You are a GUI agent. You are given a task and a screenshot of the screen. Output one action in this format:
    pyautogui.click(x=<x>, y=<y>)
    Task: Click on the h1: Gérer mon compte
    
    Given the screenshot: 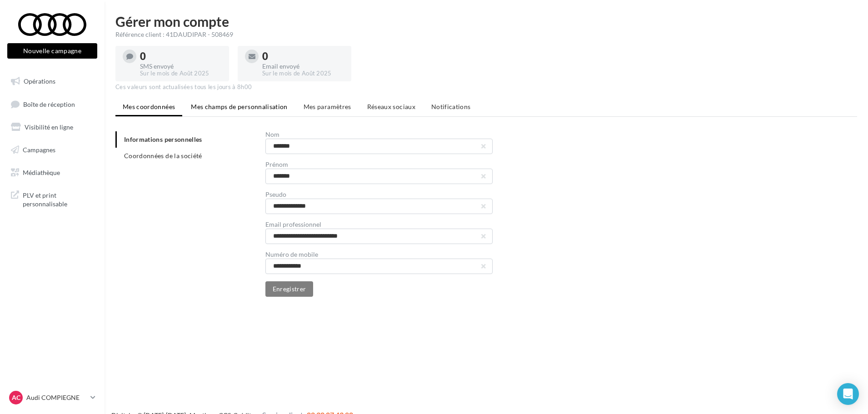 What is the action you would take?
    pyautogui.click(x=486, y=21)
    